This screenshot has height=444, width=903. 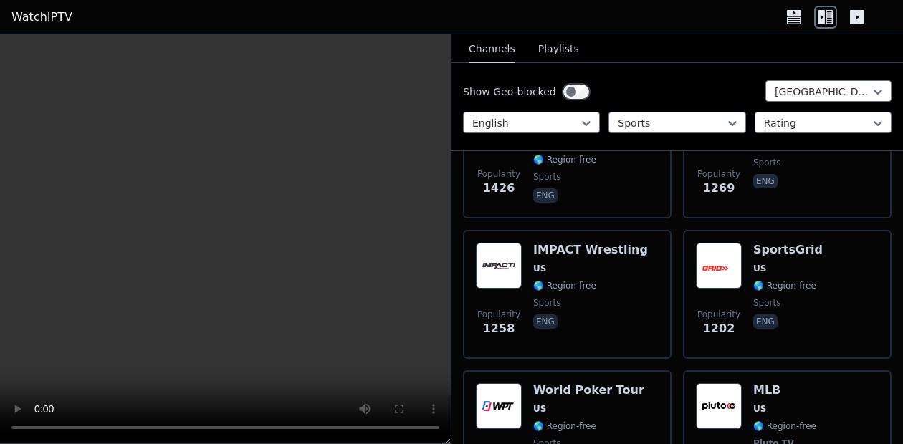 I want to click on button: Playlists, so click(x=558, y=49).